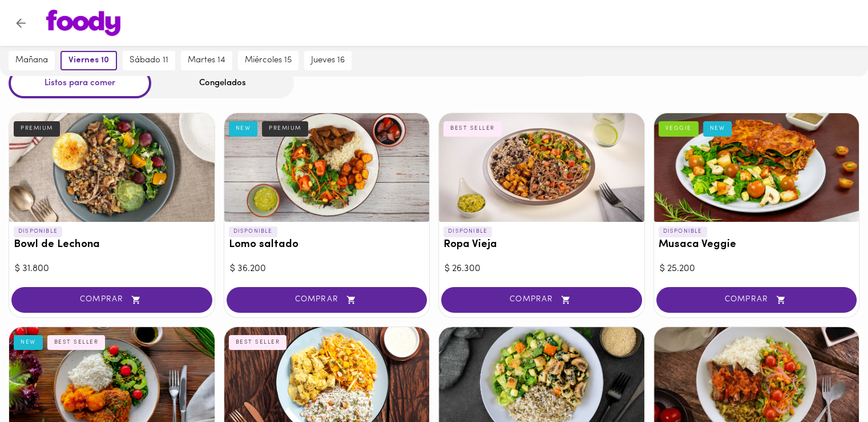 The height and width of the screenshot is (422, 868). I want to click on button: sábado 11, so click(149, 61).